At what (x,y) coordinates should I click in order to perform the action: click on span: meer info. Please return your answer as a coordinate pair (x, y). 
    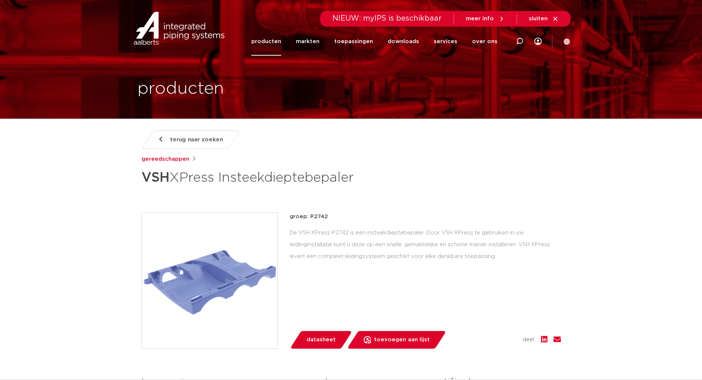
    Looking at the image, I should click on (480, 18).